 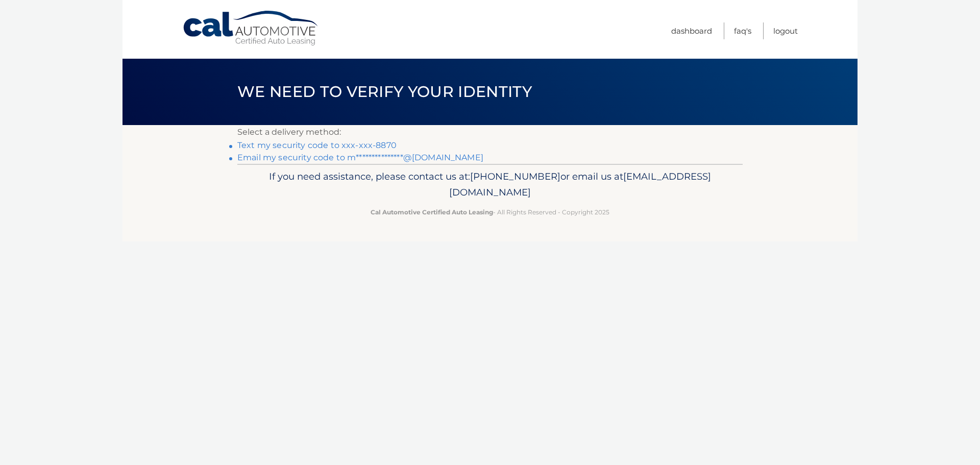 I want to click on a: Logout, so click(x=786, y=31).